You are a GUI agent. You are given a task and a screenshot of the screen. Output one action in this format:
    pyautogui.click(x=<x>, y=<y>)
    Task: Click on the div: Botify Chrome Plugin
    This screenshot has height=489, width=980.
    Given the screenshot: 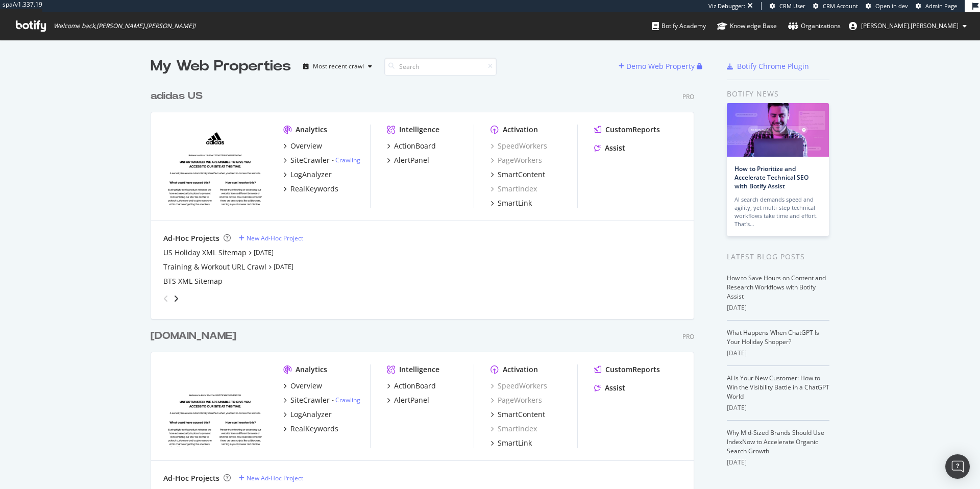 What is the action you would take?
    pyautogui.click(x=773, y=66)
    